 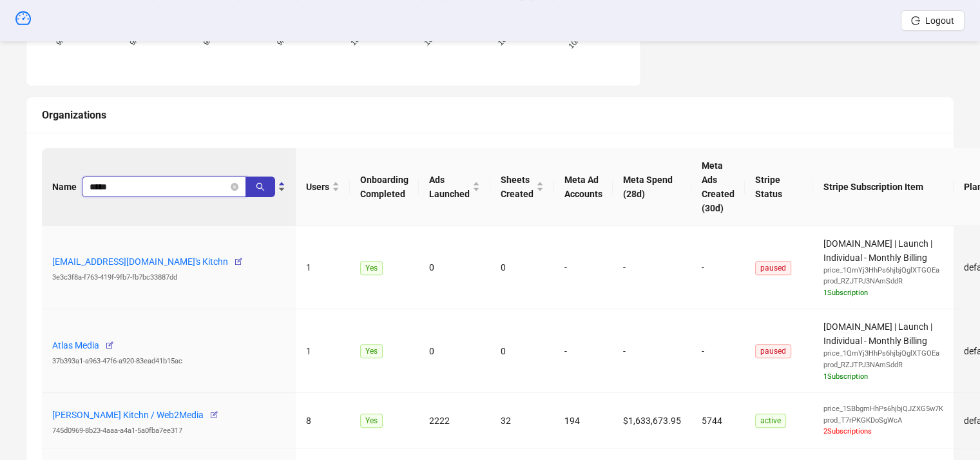 I want to click on div: Organizations, so click(x=489, y=115).